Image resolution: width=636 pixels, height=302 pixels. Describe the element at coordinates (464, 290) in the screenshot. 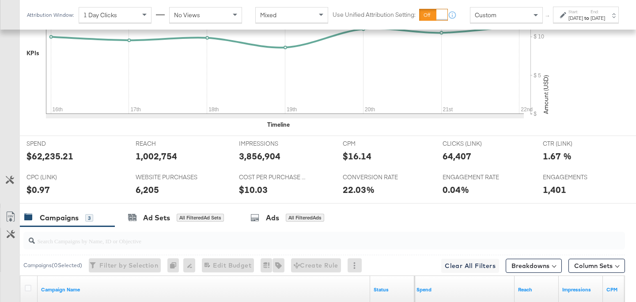

I see `a: The total amount spent to date.` at that location.